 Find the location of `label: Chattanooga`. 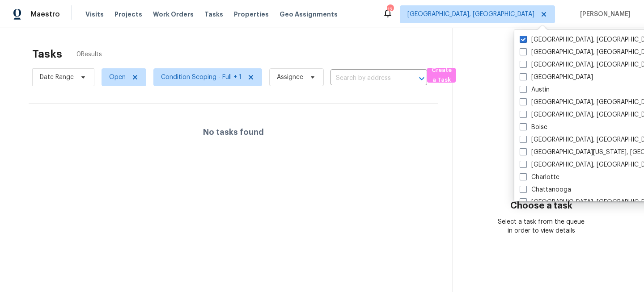

label: Chattanooga is located at coordinates (545, 189).